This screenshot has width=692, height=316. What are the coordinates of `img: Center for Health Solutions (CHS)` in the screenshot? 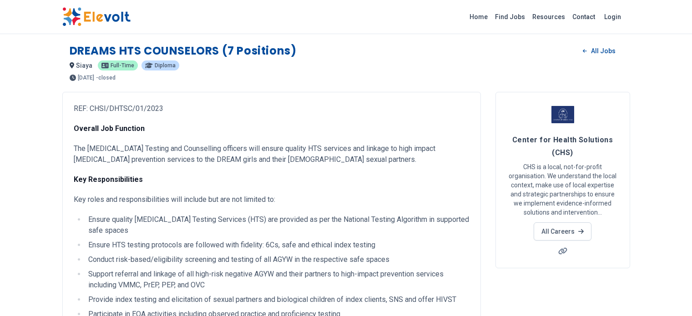 It's located at (563, 115).